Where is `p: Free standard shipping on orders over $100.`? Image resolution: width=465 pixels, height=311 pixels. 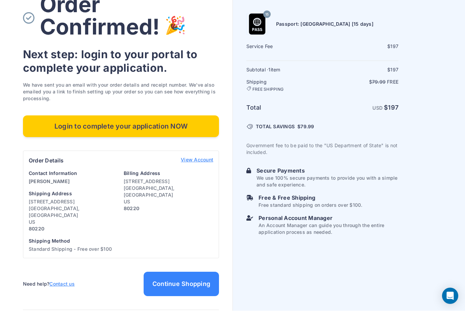 p: Free standard shipping on orders over $100. is located at coordinates (310, 205).